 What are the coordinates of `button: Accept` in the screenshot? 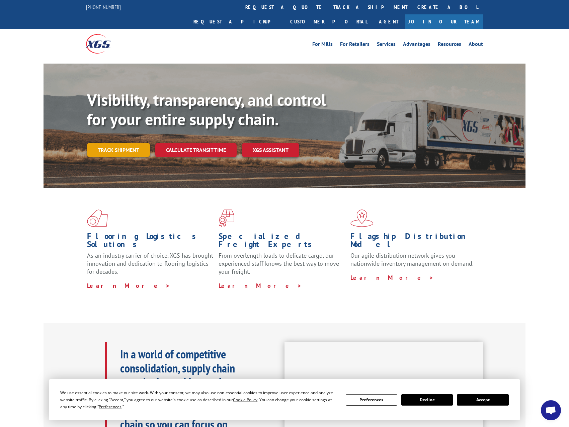 It's located at (483, 400).